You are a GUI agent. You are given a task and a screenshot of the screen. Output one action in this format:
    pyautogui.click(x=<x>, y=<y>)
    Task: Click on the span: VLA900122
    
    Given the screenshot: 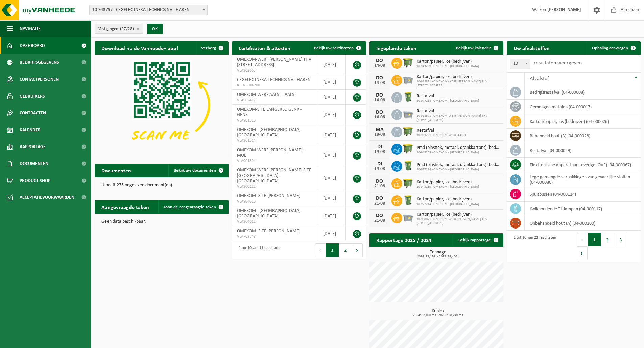 What is the action you would take?
    pyautogui.click(x=275, y=187)
    